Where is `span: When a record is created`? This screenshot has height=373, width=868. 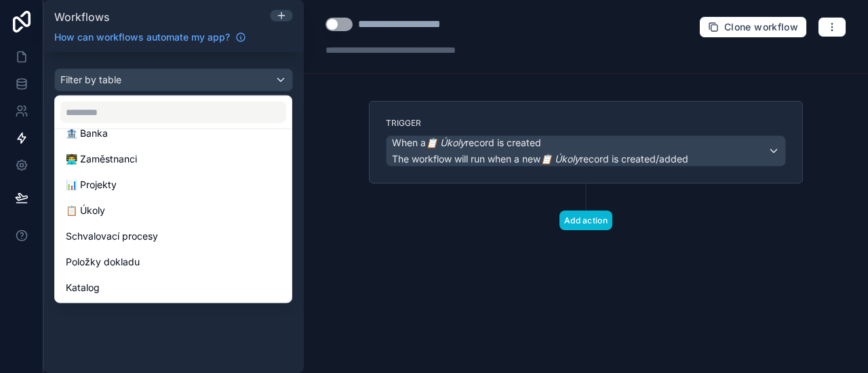 span: When a record is created is located at coordinates (467, 143).